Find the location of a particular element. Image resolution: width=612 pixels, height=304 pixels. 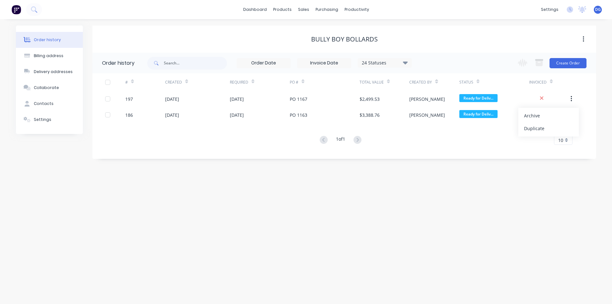

button: Contacts is located at coordinates (49, 104).